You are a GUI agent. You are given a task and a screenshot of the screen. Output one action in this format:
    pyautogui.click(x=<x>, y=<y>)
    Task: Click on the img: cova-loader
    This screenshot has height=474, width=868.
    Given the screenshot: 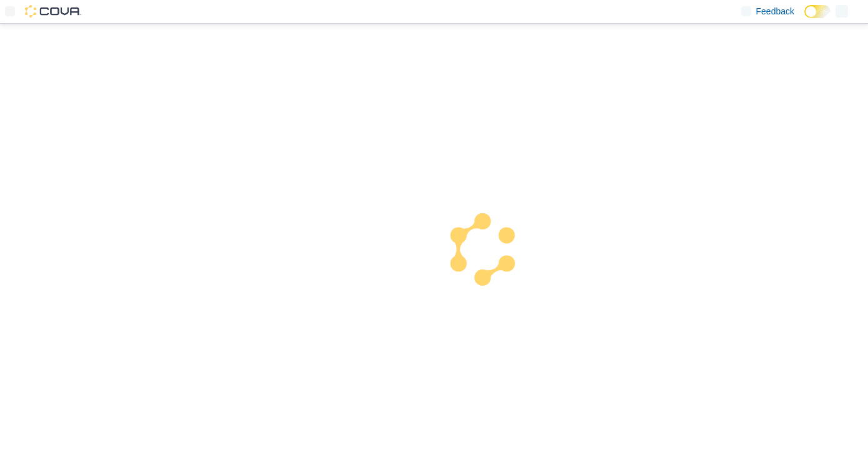 What is the action you would take?
    pyautogui.click(x=481, y=251)
    